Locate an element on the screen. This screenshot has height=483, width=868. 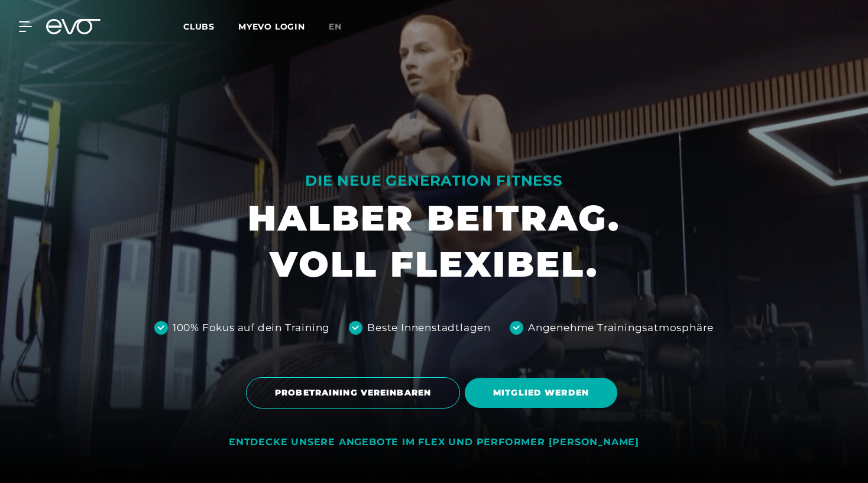
span: PROBETRAINING VEREINBAREN is located at coordinates (353, 392).